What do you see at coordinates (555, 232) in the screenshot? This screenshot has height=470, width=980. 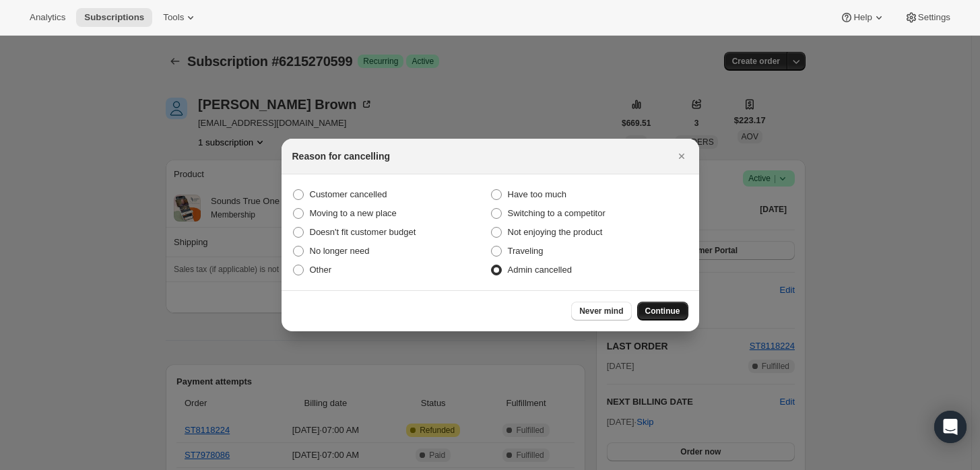 I see `span: Not enjoying the product` at bounding box center [555, 232].